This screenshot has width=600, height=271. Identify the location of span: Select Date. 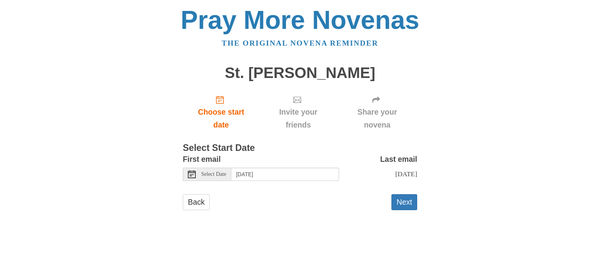
(214, 175).